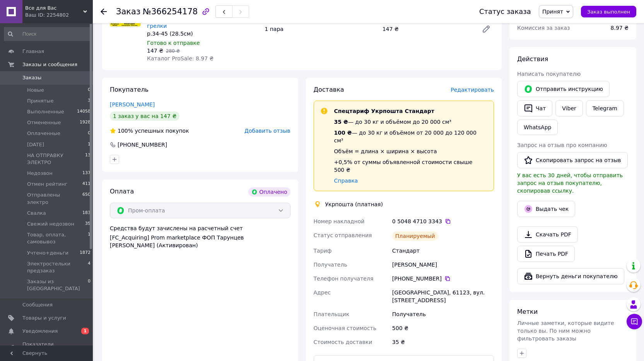 This screenshot has height=361, width=644. I want to click on span: Свалка, so click(37, 213).